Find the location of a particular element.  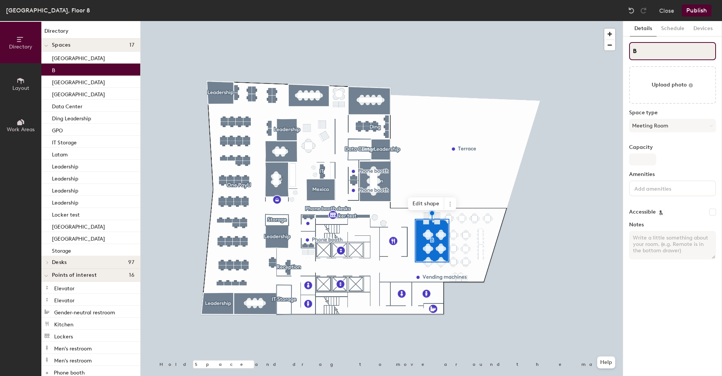

p: Gender-neutral restroom is located at coordinates (85, 311).